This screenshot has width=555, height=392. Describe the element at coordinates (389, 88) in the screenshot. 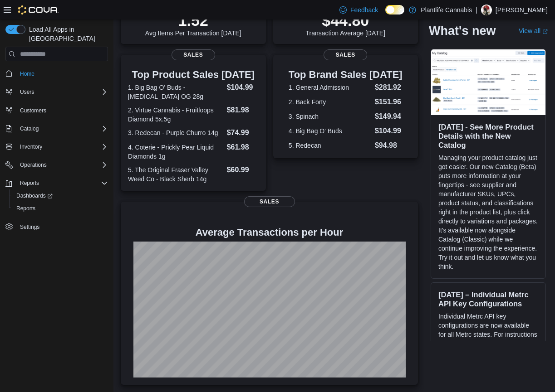

I see `dd: $281.92` at that location.